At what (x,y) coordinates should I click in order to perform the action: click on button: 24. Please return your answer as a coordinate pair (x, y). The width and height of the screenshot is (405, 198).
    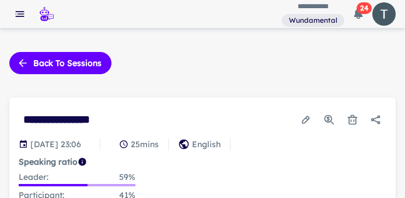
    Looking at the image, I should click on (359, 14).